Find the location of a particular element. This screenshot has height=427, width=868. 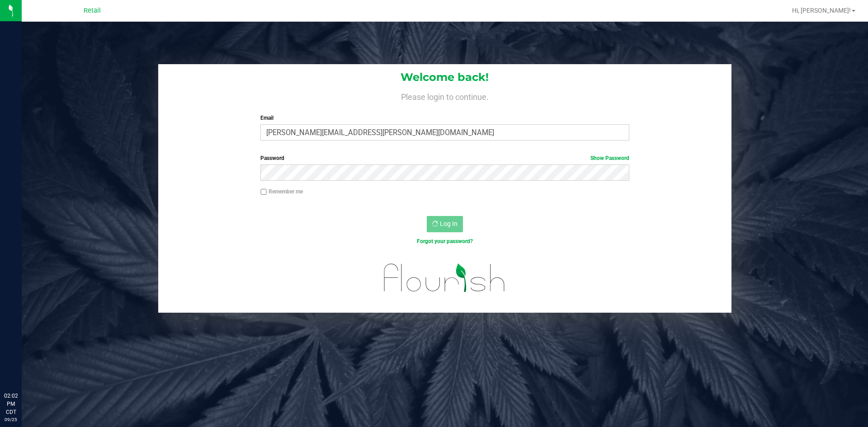

span: Retail is located at coordinates (92, 11).